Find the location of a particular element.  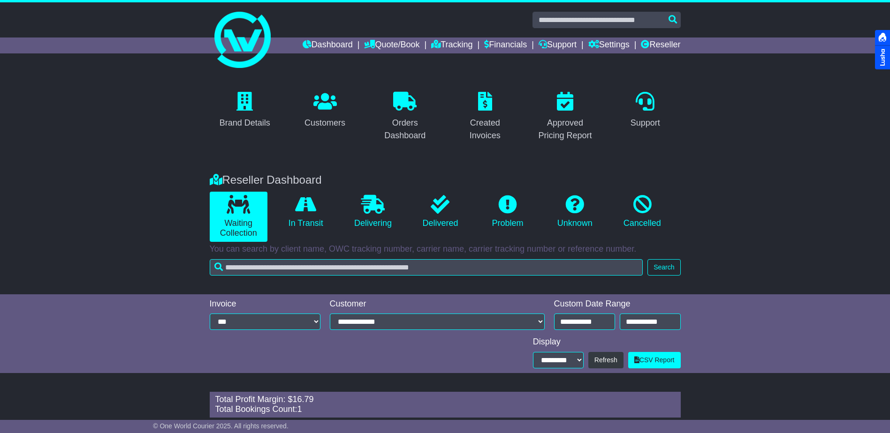

div: Created Invoices is located at coordinates (485, 129).